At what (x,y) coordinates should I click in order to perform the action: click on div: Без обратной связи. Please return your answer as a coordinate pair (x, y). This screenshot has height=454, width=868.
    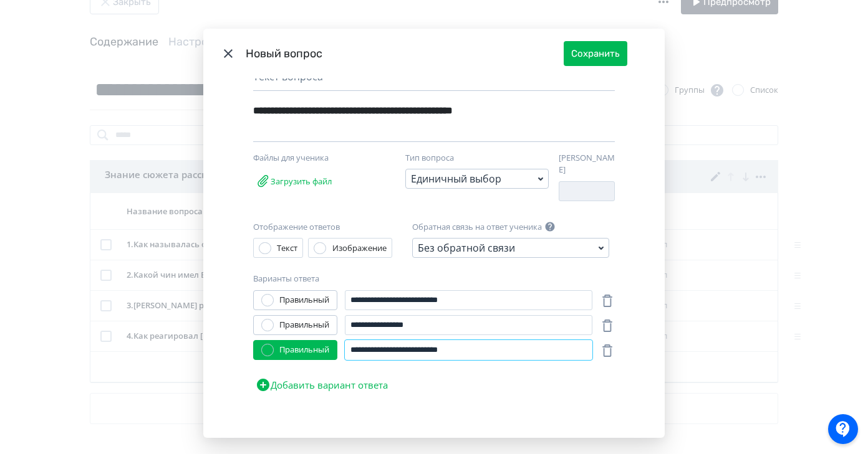
    Looking at the image, I should click on (466, 248).